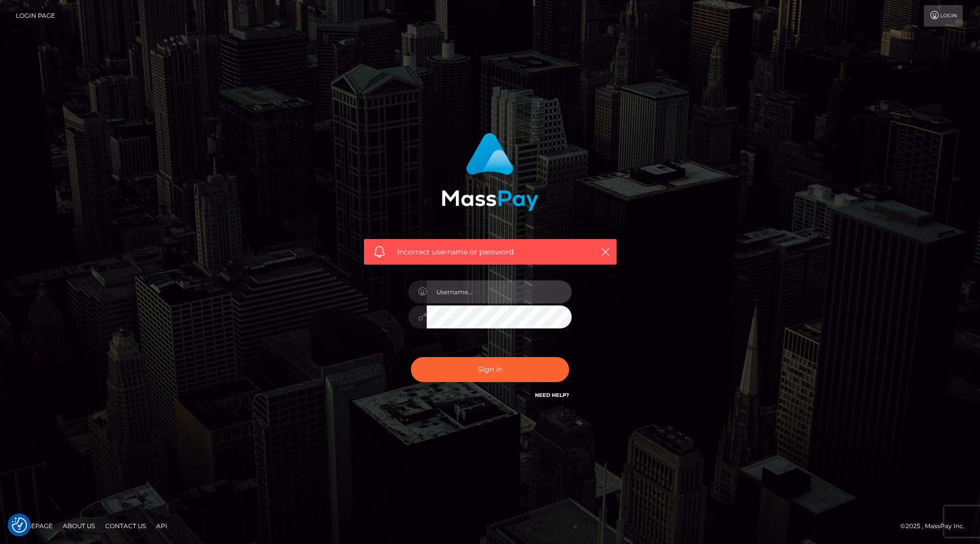 This screenshot has width=980, height=544. What do you see at coordinates (35, 15) in the screenshot?
I see `a: Login Page` at bounding box center [35, 15].